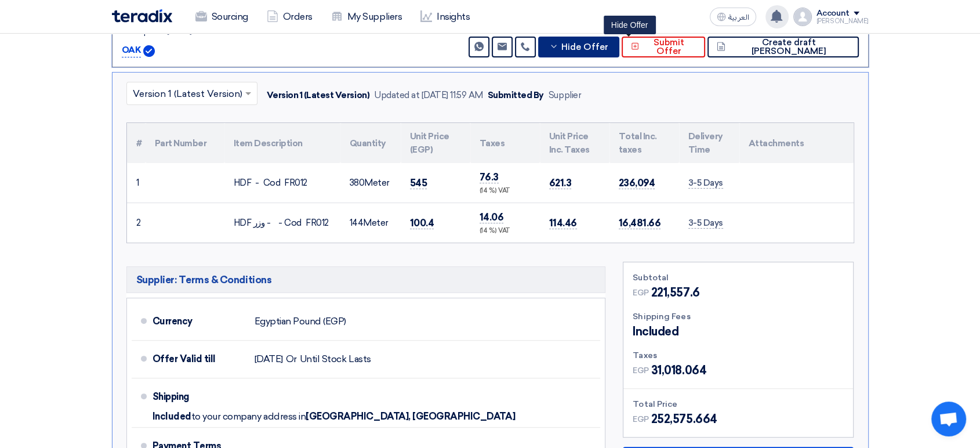  I want to click on div: Account, so click(833, 13).